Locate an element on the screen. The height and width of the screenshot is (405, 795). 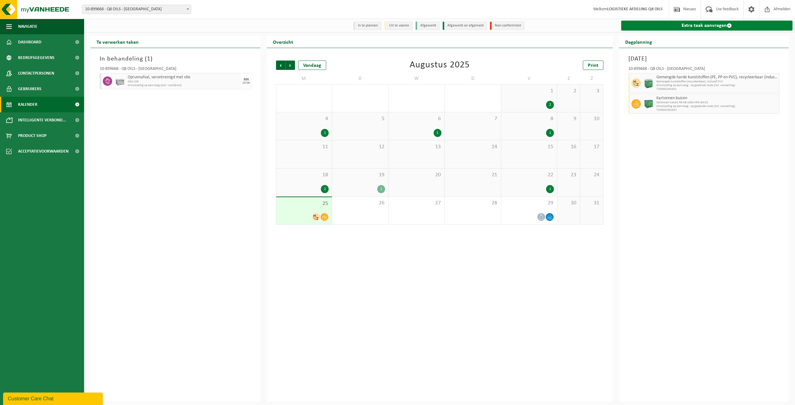
td: W is located at coordinates (417, 79).